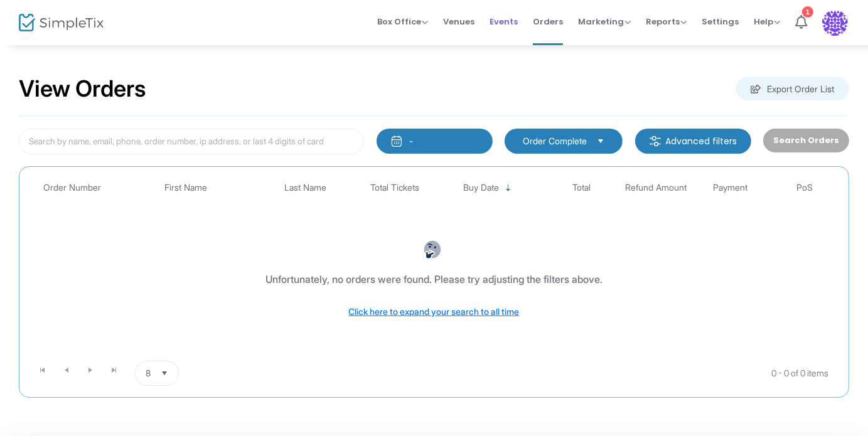  What do you see at coordinates (767, 21) in the screenshot?
I see `span: Help` at bounding box center [767, 21].